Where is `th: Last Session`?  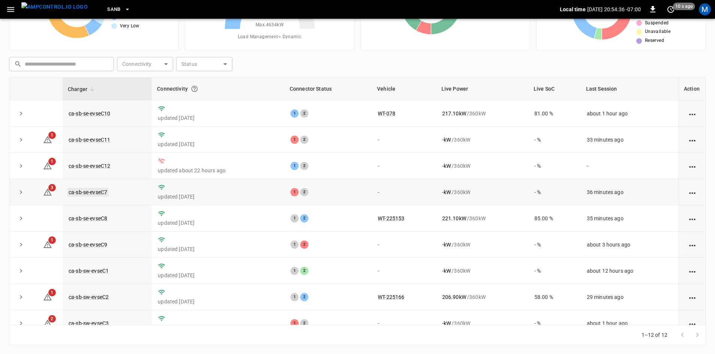 th: Last Session is located at coordinates (630, 89).